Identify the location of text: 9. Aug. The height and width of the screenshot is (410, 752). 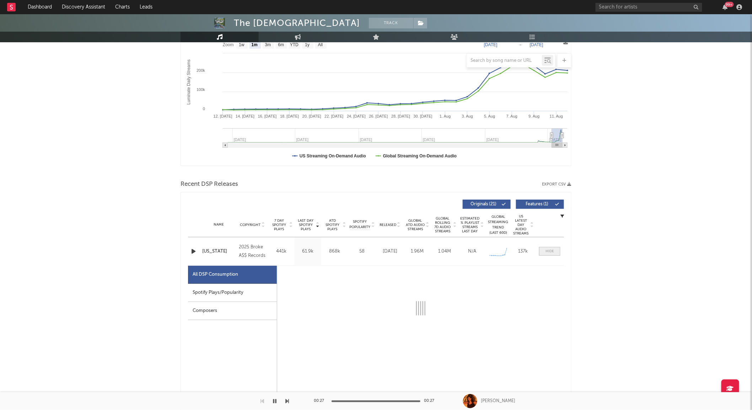
(534, 116).